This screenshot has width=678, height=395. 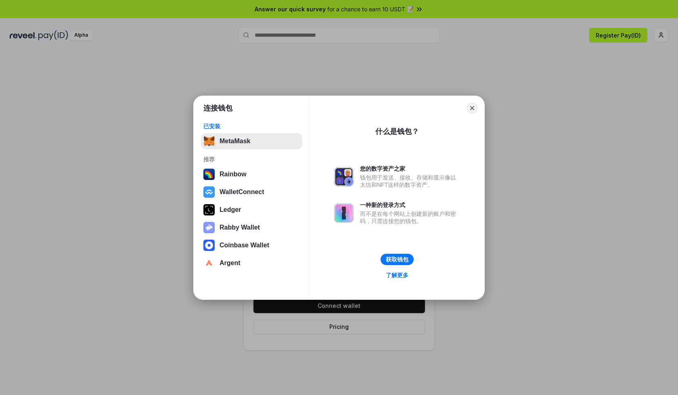 I want to click on div: 您的数字资产之家, so click(x=410, y=169).